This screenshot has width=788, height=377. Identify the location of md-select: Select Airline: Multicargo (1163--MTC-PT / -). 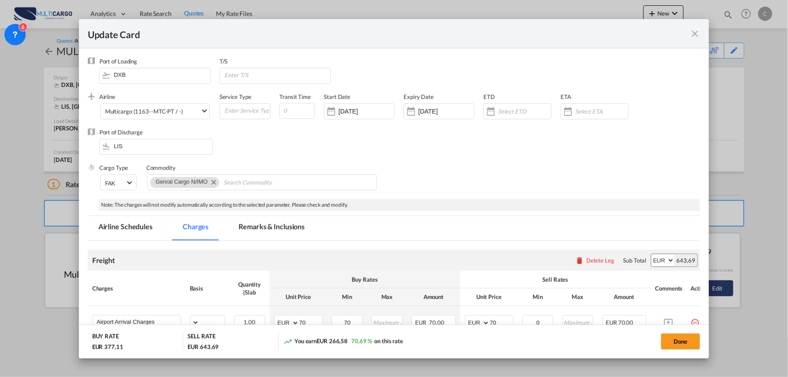
(155, 111).